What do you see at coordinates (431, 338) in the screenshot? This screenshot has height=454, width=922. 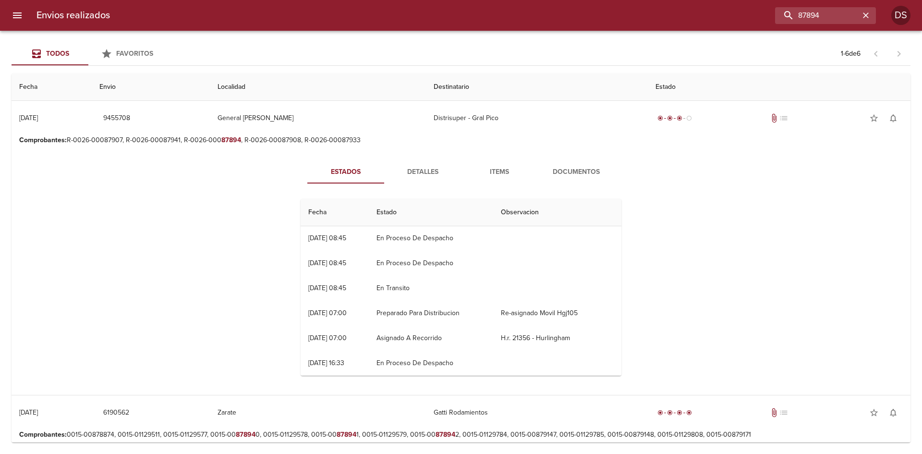 I see `td: Asignado A Recorrido` at bounding box center [431, 338].